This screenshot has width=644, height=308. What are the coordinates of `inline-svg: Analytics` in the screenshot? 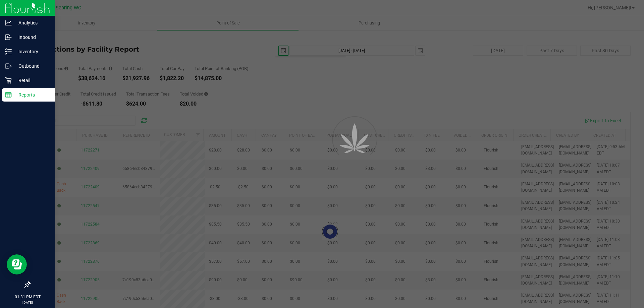 It's located at (9, 23).